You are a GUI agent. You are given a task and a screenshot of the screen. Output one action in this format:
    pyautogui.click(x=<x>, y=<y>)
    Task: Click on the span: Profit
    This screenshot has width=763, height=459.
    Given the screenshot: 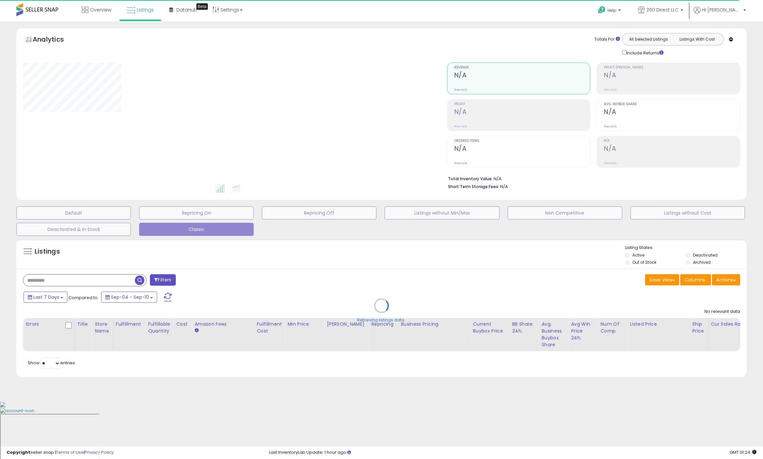 What is the action you would take?
    pyautogui.click(x=522, y=104)
    